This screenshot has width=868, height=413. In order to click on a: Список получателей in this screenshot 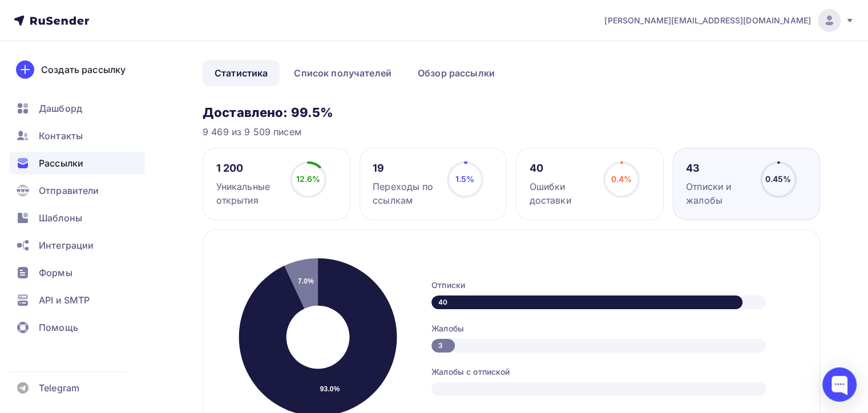, I will do `click(343, 73)`.